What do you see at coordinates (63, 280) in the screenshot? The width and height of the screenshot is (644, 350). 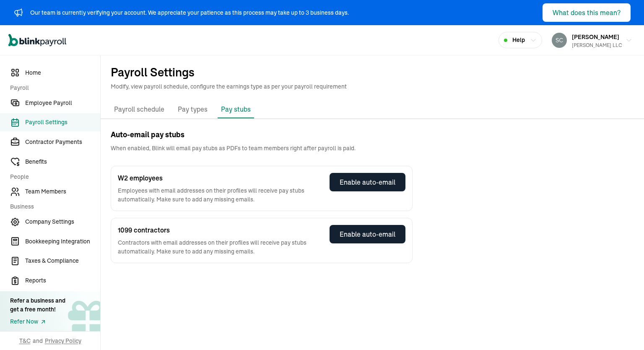 I see `span: Reports` at bounding box center [63, 280].